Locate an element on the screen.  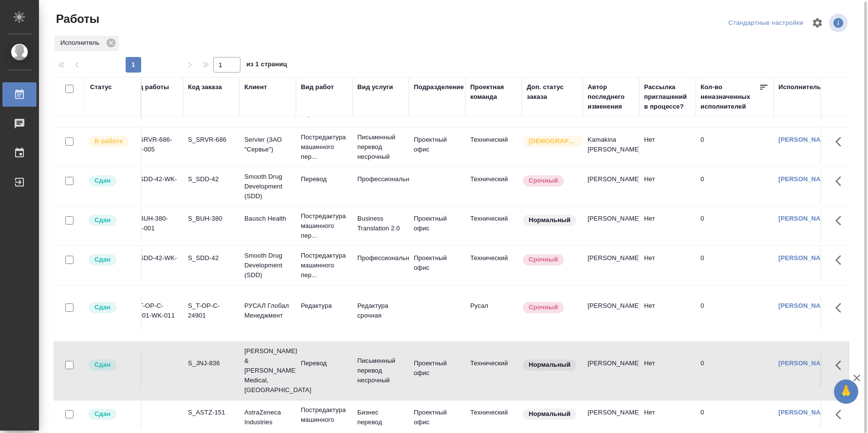
div: Рассылка приглашений в процессе? is located at coordinates (667, 97).